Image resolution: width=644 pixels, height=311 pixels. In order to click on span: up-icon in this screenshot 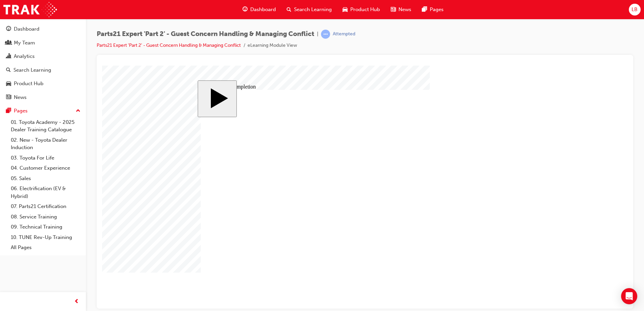, I will do `click(78, 111)`.